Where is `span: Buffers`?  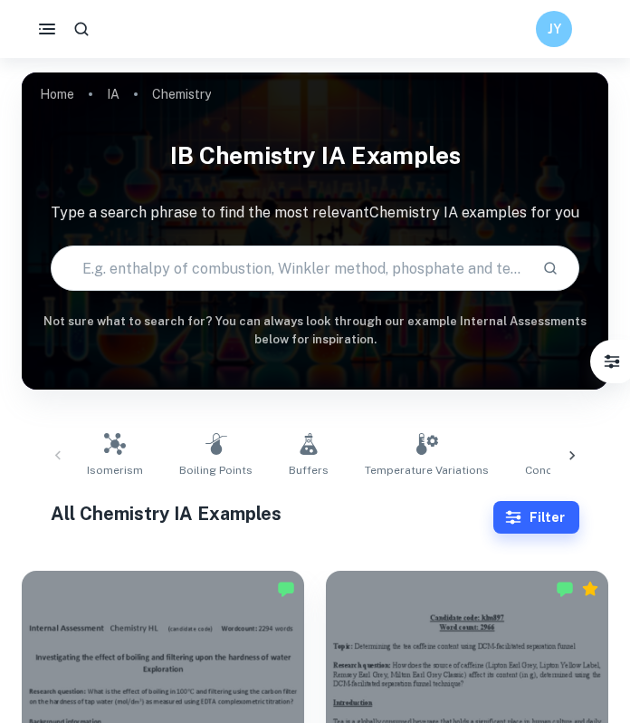 span: Buffers is located at coordinates (309, 470).